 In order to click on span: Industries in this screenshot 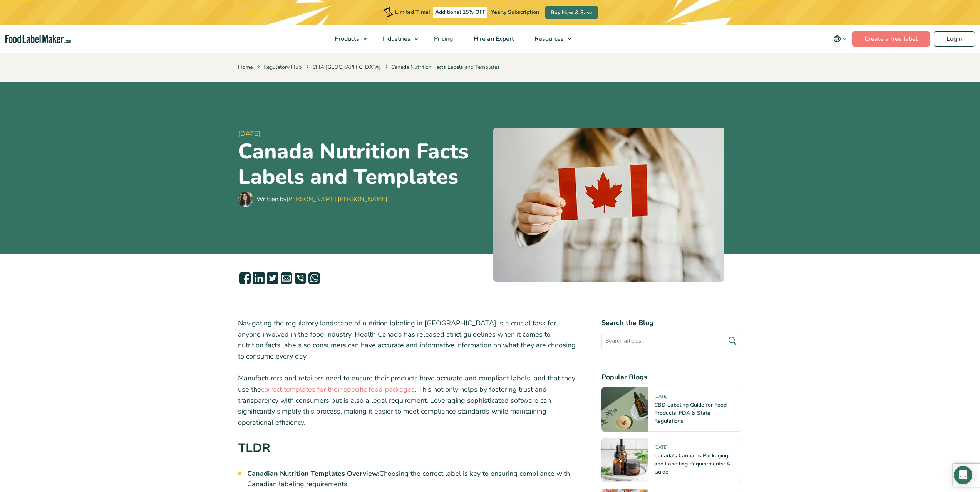, I will do `click(396, 39)`.